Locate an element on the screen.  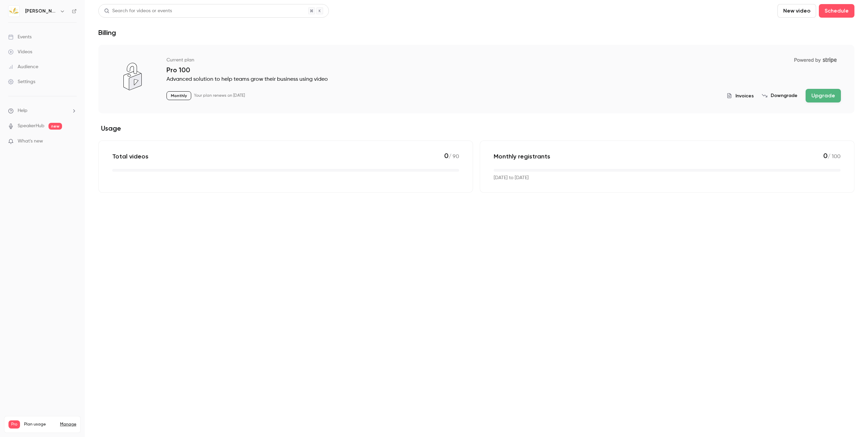
p: Pro 100 is located at coordinates (504, 70).